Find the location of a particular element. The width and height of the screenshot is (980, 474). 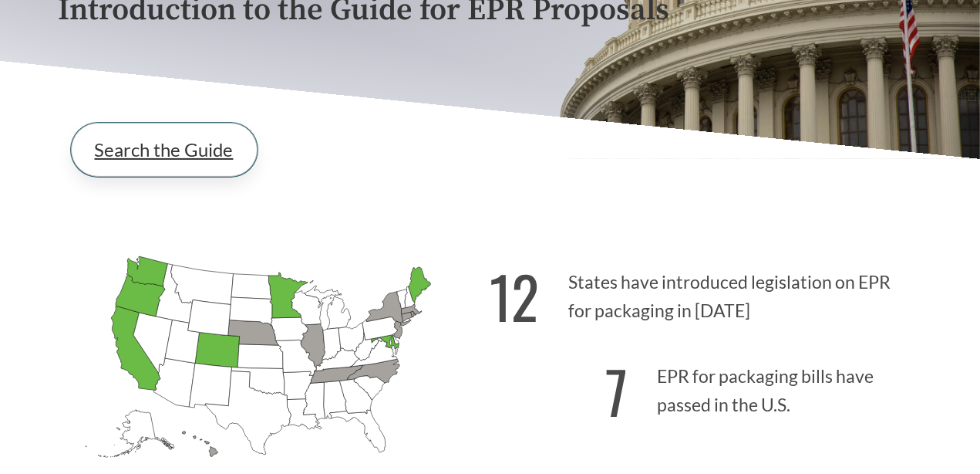

a: Search the Guide is located at coordinates (164, 150).